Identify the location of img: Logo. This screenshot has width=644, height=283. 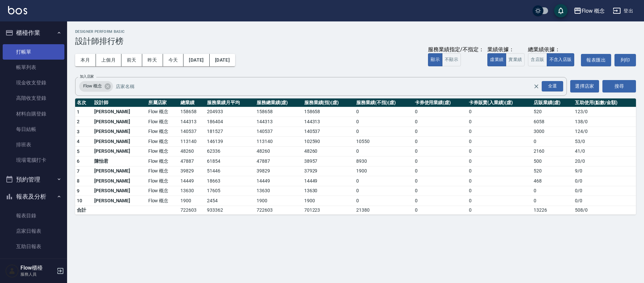
(17, 10).